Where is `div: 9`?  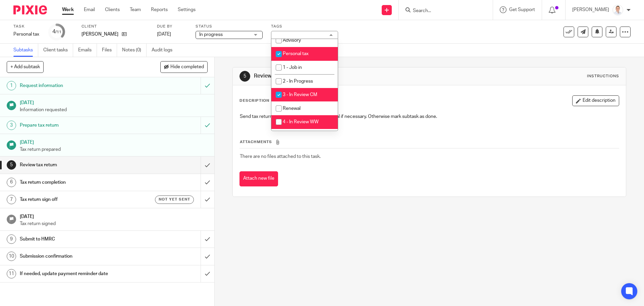
div: 9 is located at coordinates (12, 239).